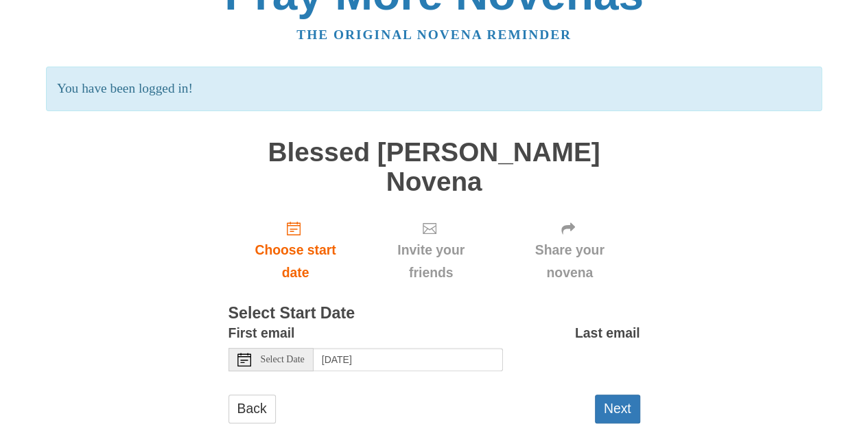 The image size is (868, 433). Describe the element at coordinates (252, 409) in the screenshot. I see `a: Back` at that location.